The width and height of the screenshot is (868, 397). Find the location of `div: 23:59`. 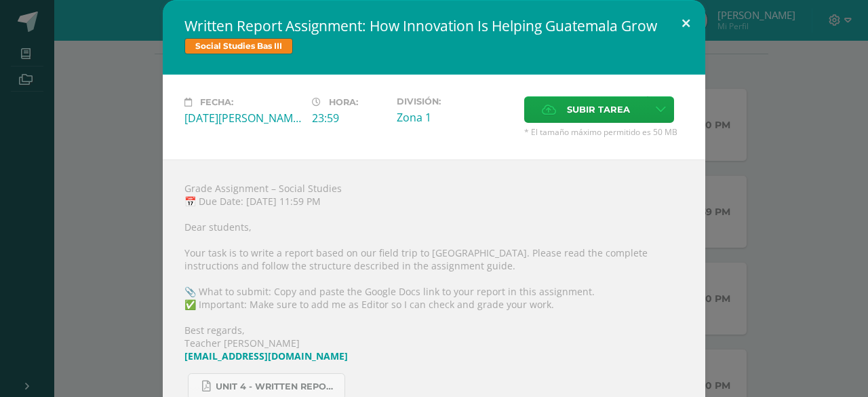

div: 23:59 is located at coordinates (348, 118).